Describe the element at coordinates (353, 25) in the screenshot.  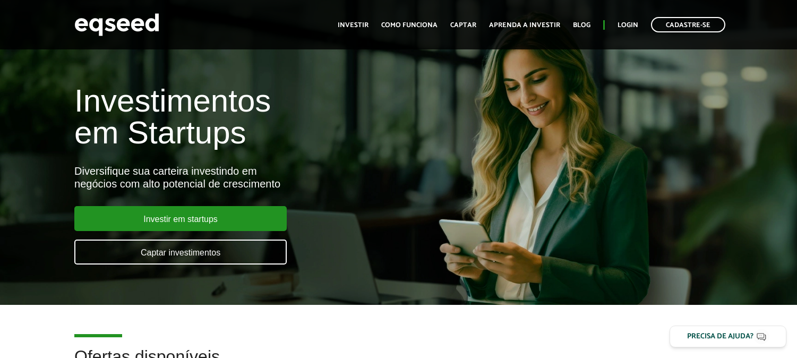
I see `a: Investir` at that location.